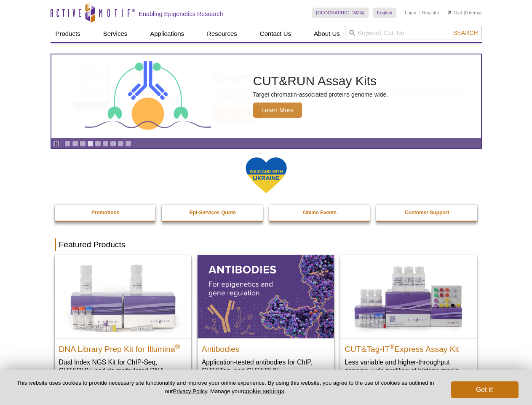 Image resolution: width=532 pixels, height=405 pixels. I want to click on a: Services, so click(116, 33).